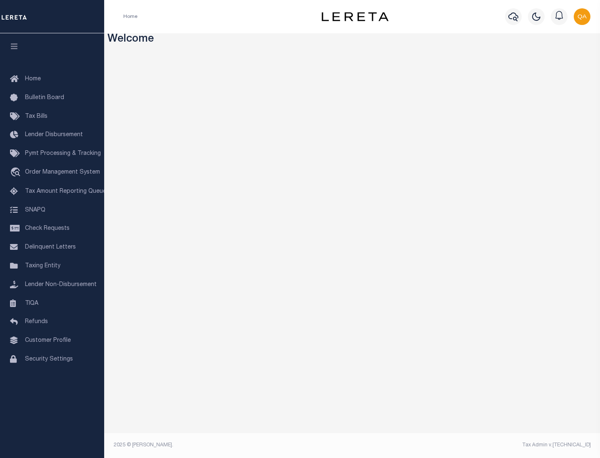 The image size is (600, 458). I want to click on img: logo-dark.svg, so click(355, 17).